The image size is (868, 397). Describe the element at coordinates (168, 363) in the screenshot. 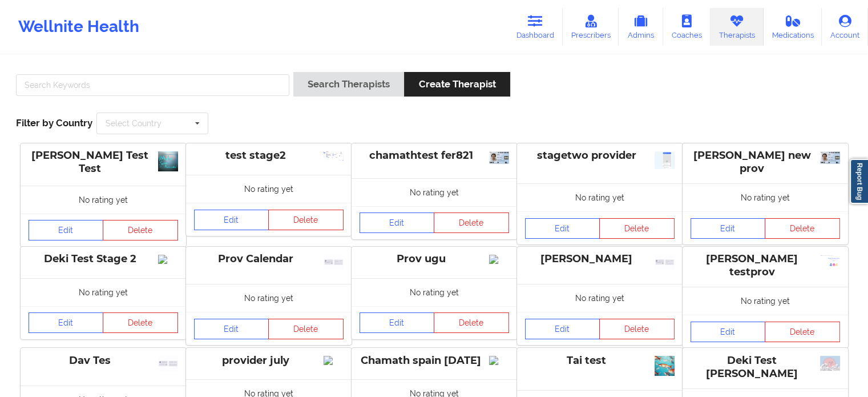

I see `img: 1af30dbb-6f93-4592-b390-64235f4807ea_idcard_placeholder_copy_10.png` at that location.